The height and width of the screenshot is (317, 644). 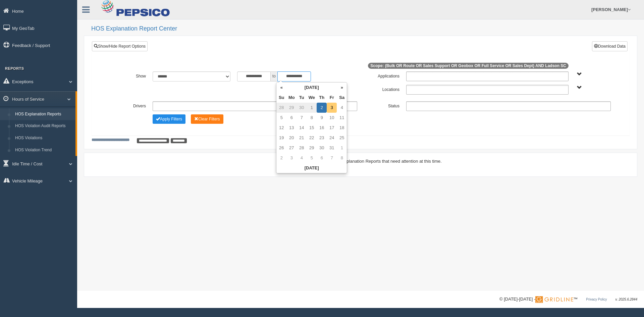 What do you see at coordinates (44, 114) in the screenshot?
I see `a: HOS Explanation Reports` at bounding box center [44, 114].